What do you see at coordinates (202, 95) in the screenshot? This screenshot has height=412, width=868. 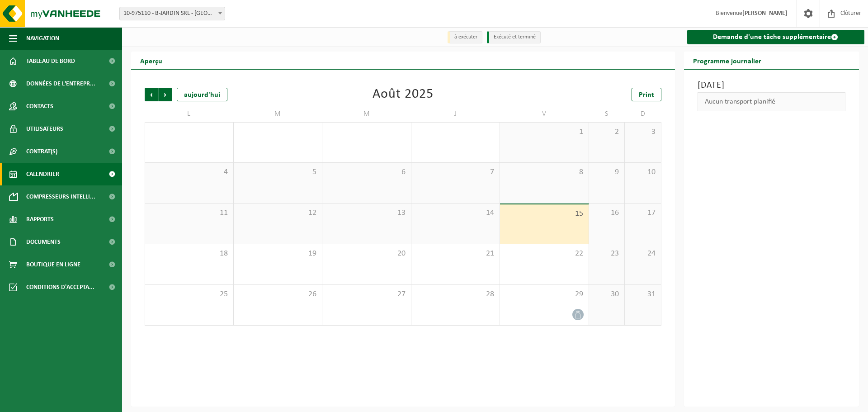 I see `div: aujourd'hui` at bounding box center [202, 95].